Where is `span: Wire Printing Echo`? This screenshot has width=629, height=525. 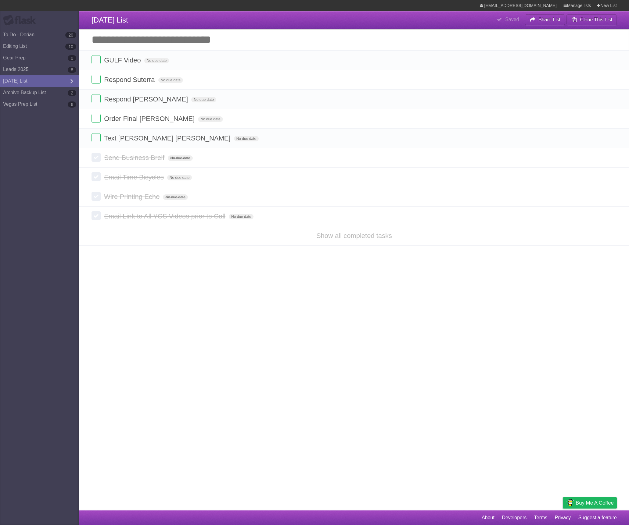
span: Wire Printing Echo is located at coordinates (132, 197).